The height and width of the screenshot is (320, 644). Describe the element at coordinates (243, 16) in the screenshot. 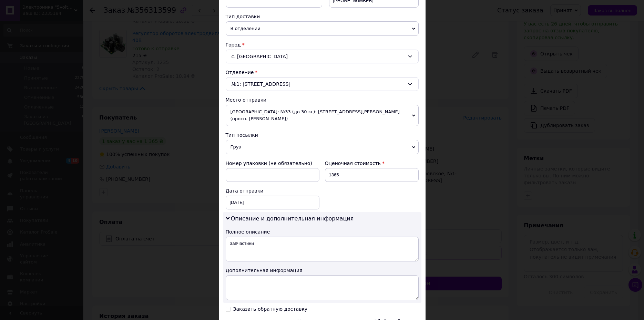

I see `span: Тип доставки` at that location.